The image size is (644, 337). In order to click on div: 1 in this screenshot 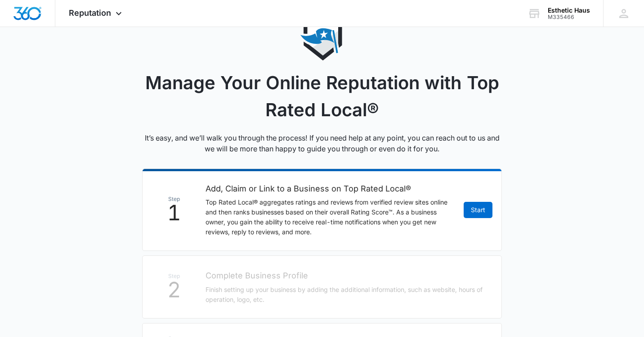, I will do `click(174, 209)`.